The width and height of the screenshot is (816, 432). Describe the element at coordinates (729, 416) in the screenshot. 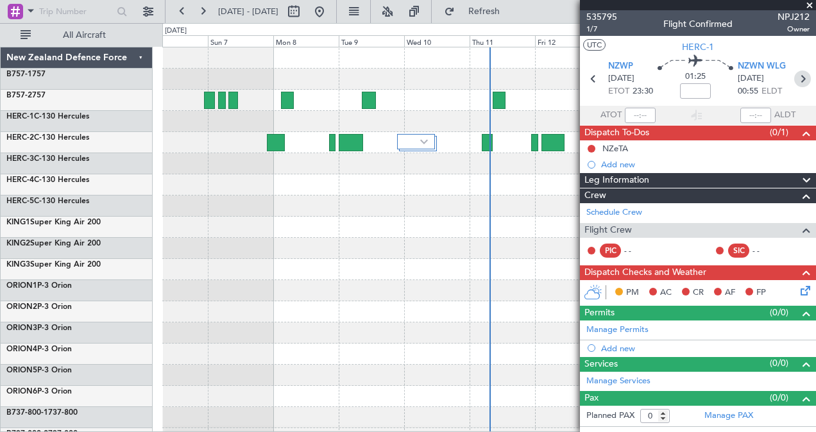

I see `a: Manage PAX` at that location.